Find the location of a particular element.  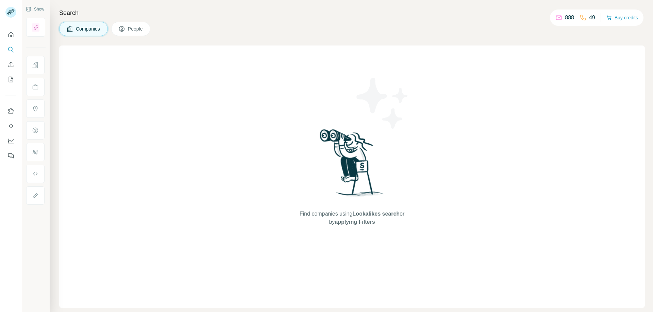

span: applying Filters is located at coordinates (354, 222).